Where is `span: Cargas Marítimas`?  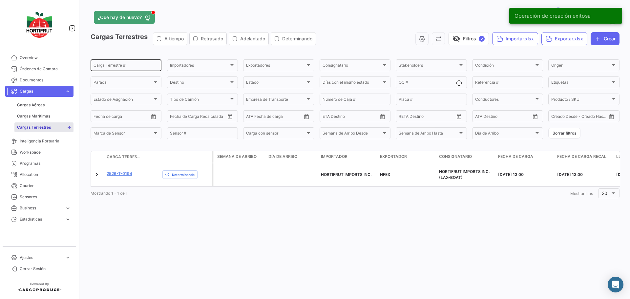
span: Cargas Marítimas is located at coordinates (33, 116).